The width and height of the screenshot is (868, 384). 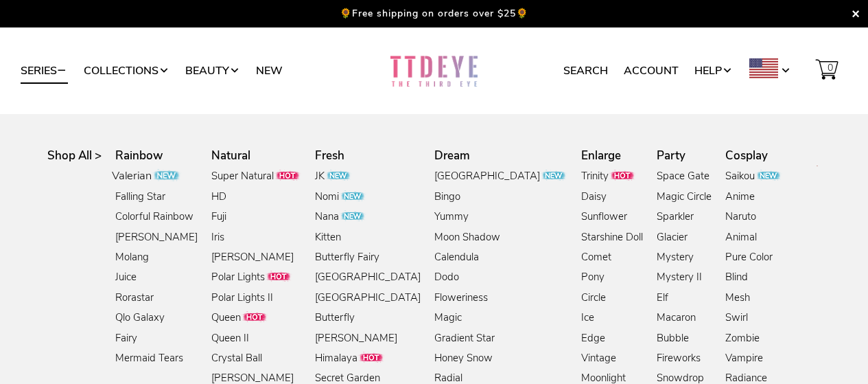 I want to click on a: Collections, so click(x=126, y=71).